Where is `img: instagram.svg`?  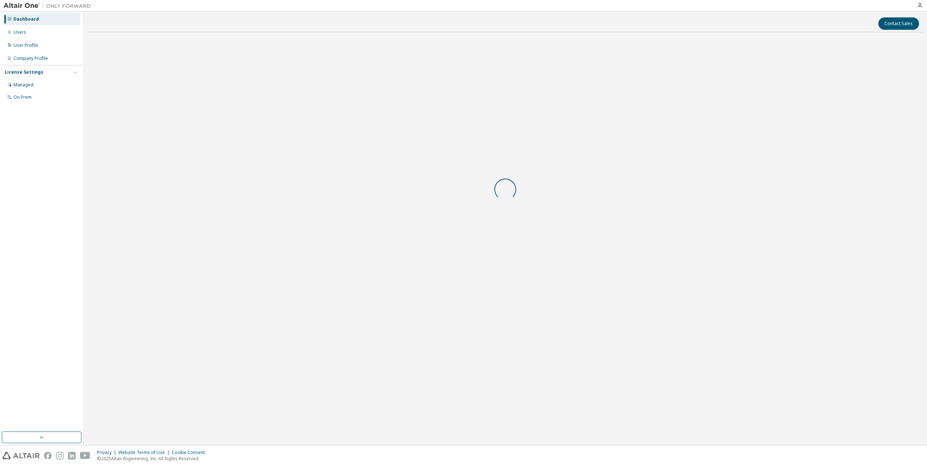 img: instagram.svg is located at coordinates (60, 456).